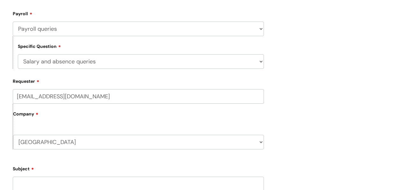  Describe the element at coordinates (39, 46) in the screenshot. I see `label: Specific Question` at that location.